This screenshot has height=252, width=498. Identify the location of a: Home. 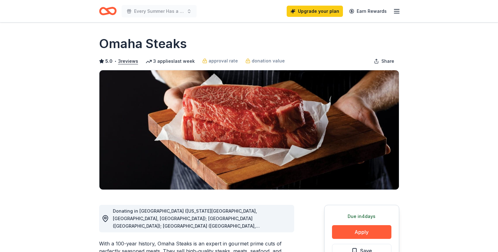
(108, 11).